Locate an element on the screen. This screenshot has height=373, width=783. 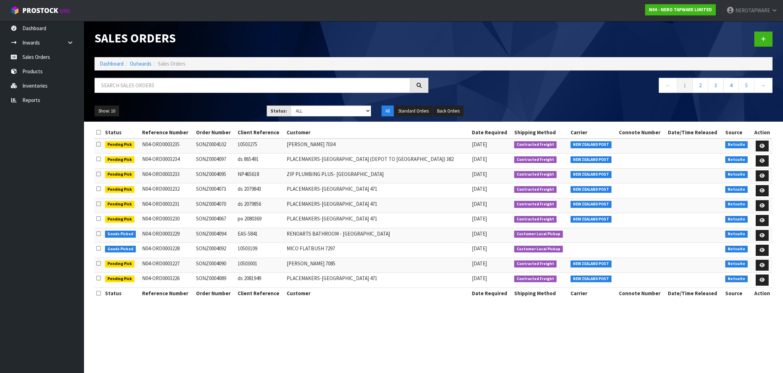
th: Date Required is located at coordinates (491, 293).